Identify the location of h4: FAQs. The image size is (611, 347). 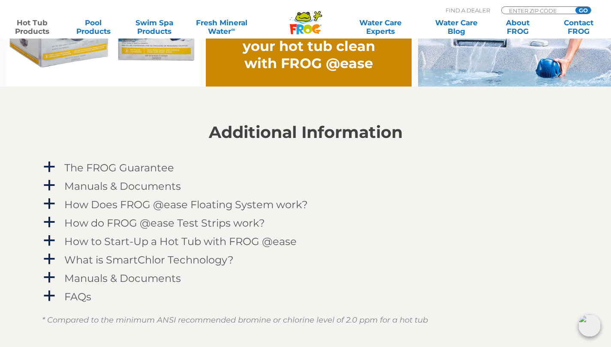
(78, 297).